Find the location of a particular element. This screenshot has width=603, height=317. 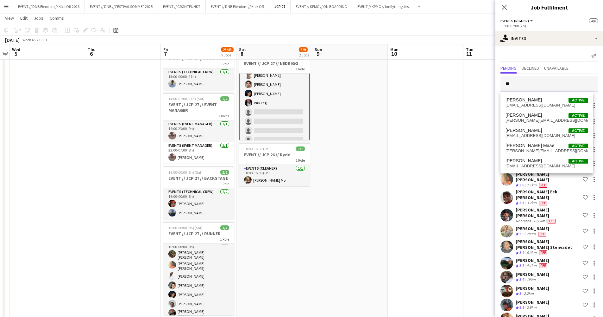

span: Filip Fleischer is located at coordinates (524, 100).